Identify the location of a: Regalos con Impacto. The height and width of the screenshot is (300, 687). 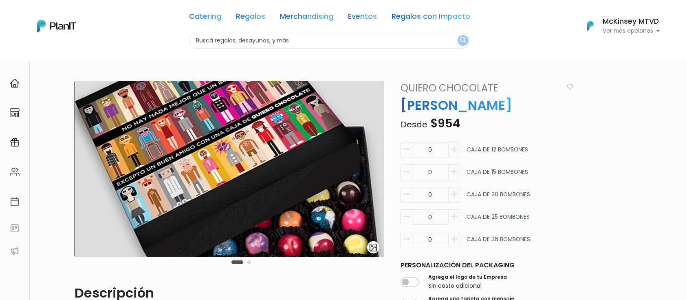
(431, 18).